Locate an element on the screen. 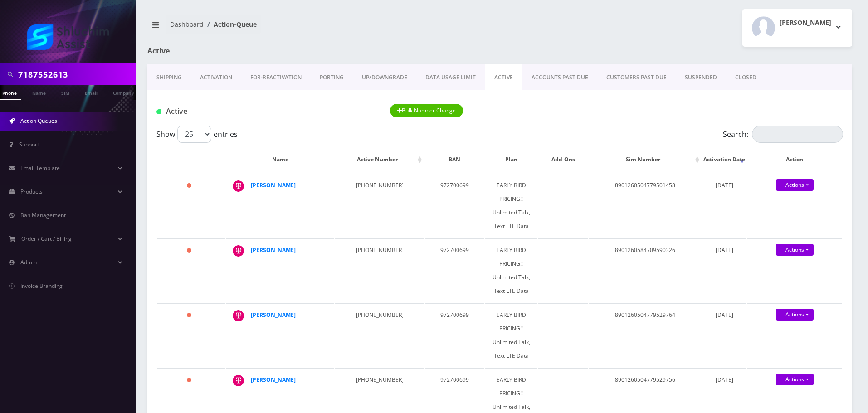  select: Showentries is located at coordinates (194, 134).